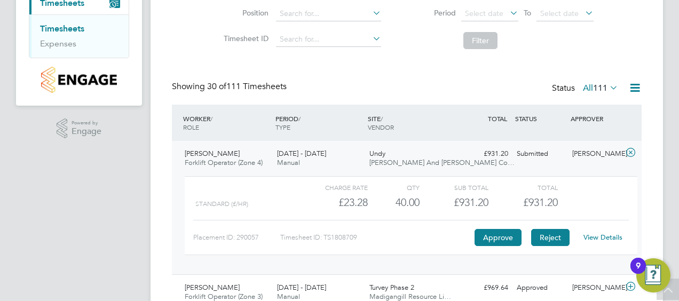  I want to click on div: Placement ID: 290057, so click(237, 238).